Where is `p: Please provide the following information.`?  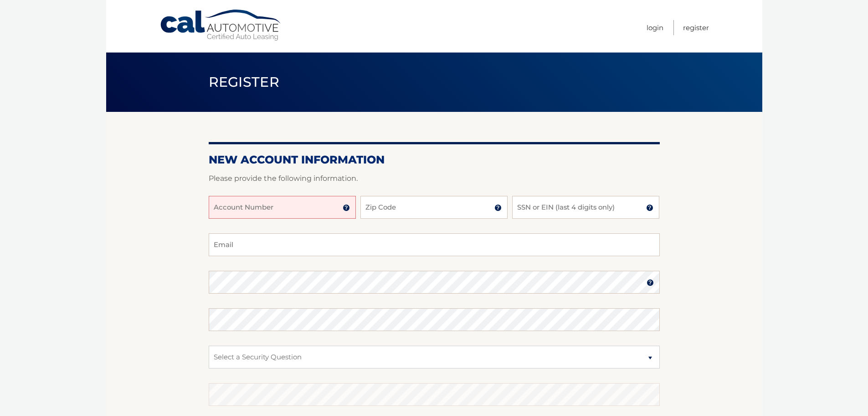 p: Please provide the following information. is located at coordinates (435, 178).